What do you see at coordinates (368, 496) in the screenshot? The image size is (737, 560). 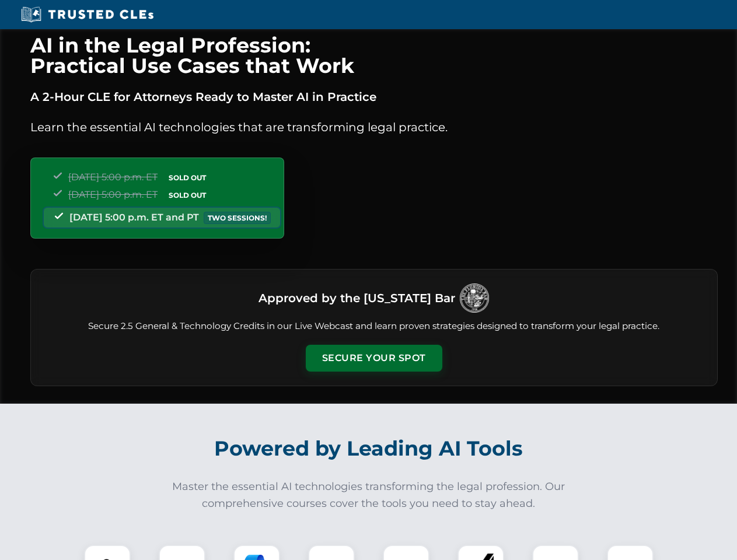 I see `p: Master the essential AI technologies transforming the legal profession. Our comprehensive courses...` at bounding box center [368, 496].